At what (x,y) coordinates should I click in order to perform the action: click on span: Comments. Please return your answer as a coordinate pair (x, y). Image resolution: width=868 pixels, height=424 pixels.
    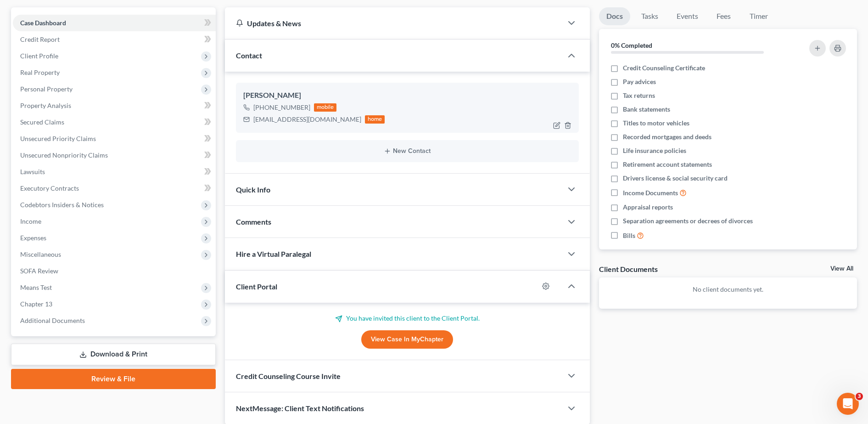
    Looking at the image, I should click on (253, 221).